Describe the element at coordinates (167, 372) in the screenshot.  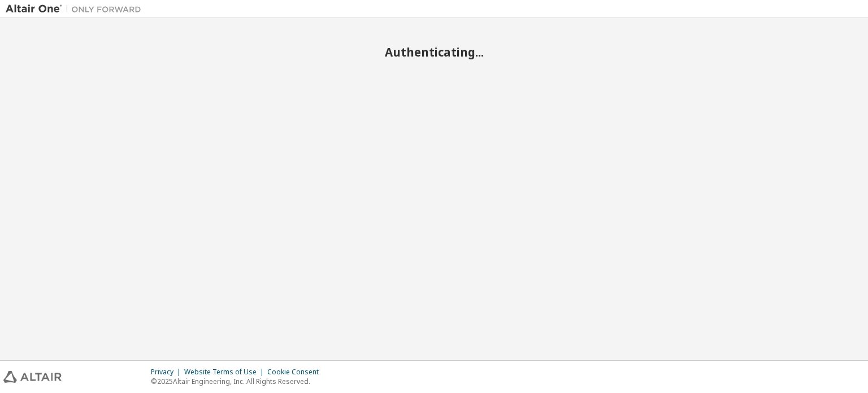
I see `div: Privacy` at that location.